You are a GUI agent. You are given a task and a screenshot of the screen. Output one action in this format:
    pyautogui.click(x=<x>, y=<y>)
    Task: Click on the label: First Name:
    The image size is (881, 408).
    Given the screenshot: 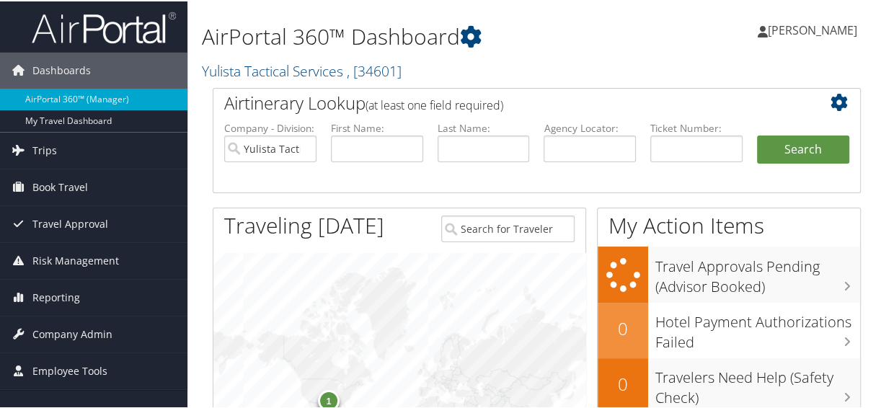 What is the action you would take?
    pyautogui.click(x=377, y=127)
    